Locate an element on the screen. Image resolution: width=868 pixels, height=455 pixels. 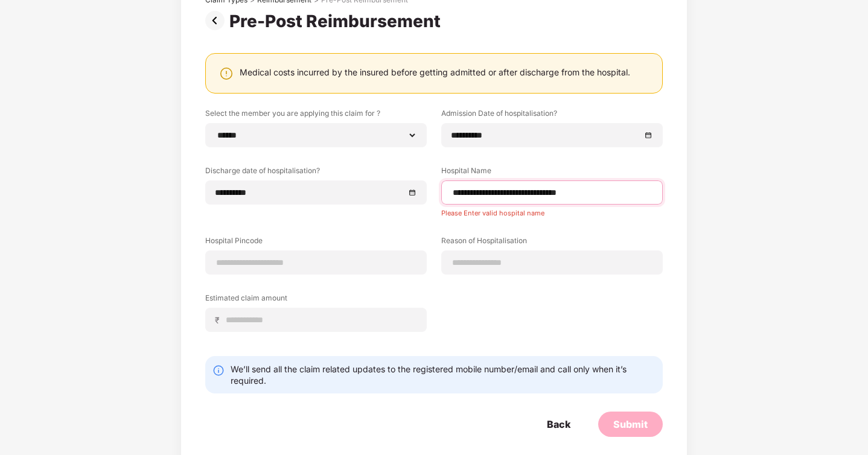
label: Admission Date of hospitalisation? is located at coordinates (552, 115).